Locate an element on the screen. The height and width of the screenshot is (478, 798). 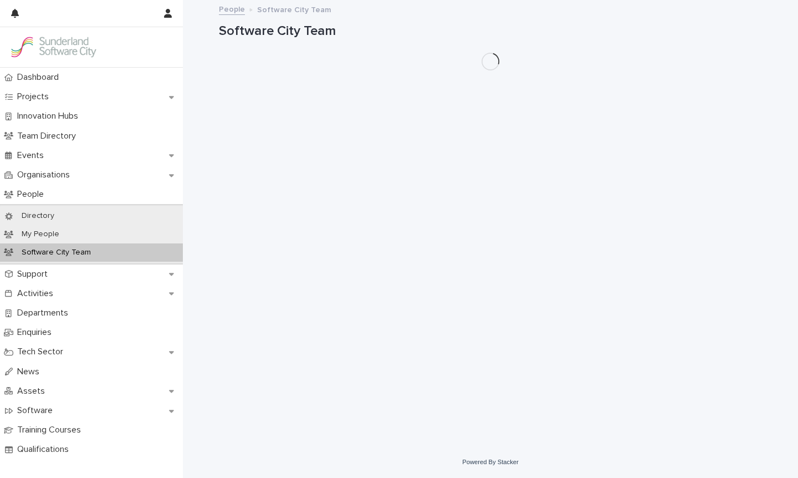
img: Kay6KQejSz2FjblR6DWv is located at coordinates (53, 47).